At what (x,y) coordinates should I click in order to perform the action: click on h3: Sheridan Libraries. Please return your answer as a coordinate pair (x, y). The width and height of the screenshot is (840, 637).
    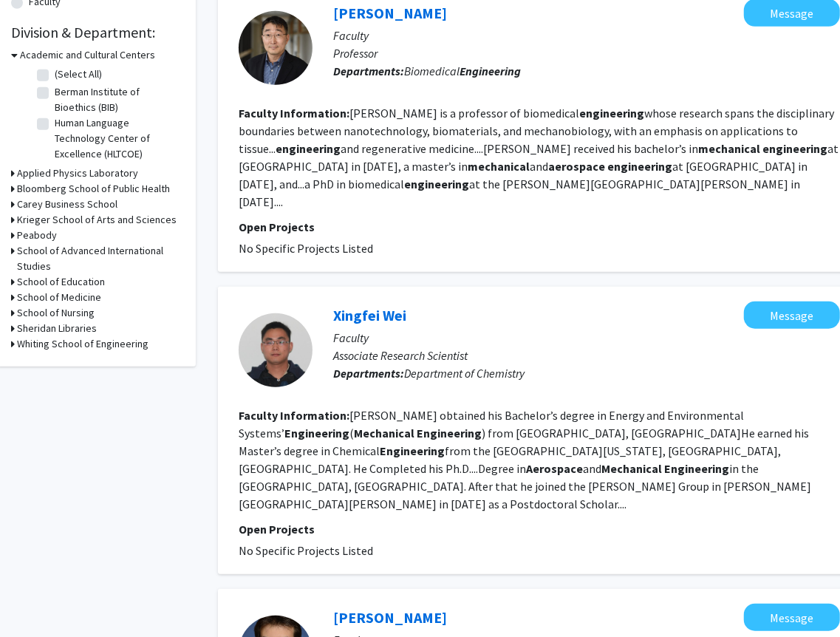
    Looking at the image, I should click on (57, 328).